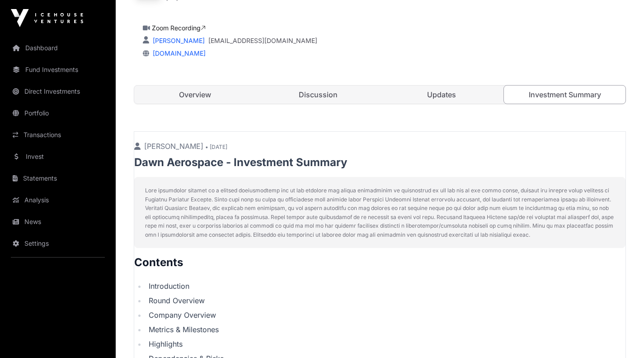 The image size is (644, 358). I want to click on a: News, so click(58, 222).